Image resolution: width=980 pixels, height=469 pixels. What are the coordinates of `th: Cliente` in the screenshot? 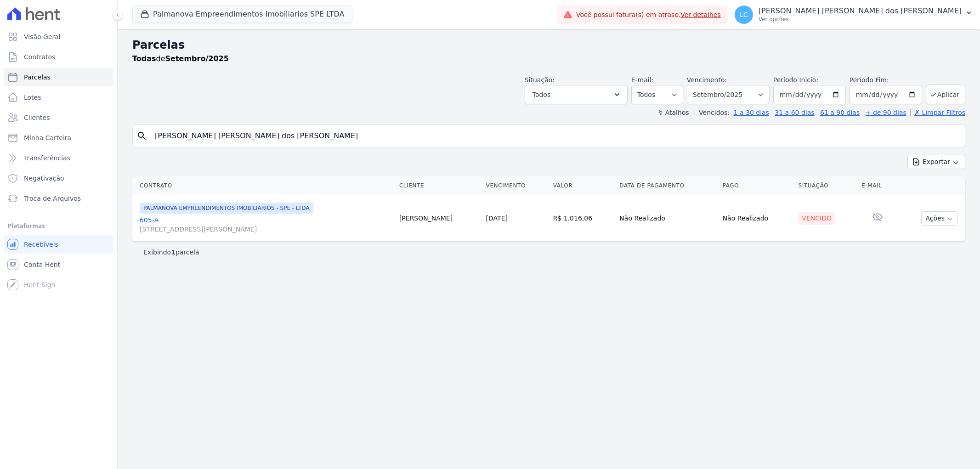 It's located at (439, 186).